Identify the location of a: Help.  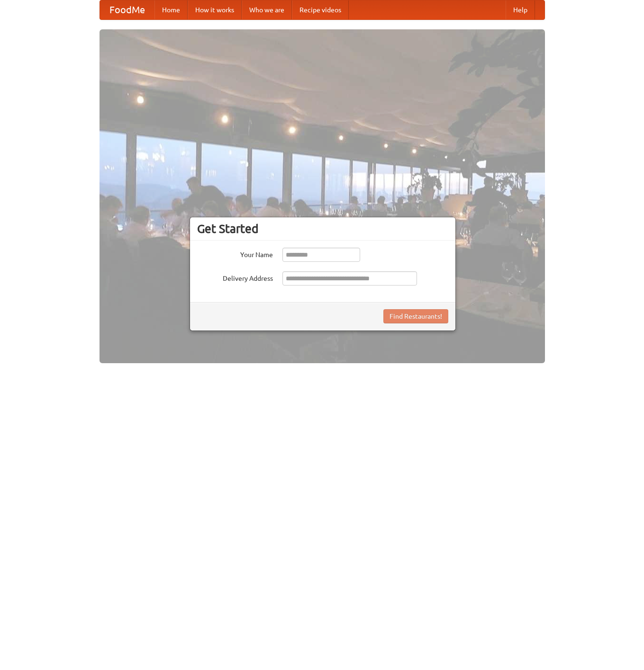
(520, 10).